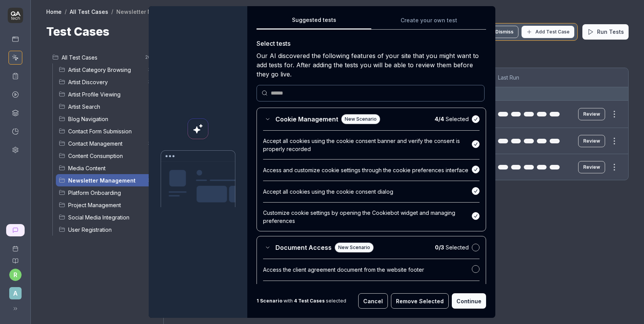 The height and width of the screenshot is (324, 644). What do you see at coordinates (307, 119) in the screenshot?
I see `span: Cookie Management` at bounding box center [307, 119].